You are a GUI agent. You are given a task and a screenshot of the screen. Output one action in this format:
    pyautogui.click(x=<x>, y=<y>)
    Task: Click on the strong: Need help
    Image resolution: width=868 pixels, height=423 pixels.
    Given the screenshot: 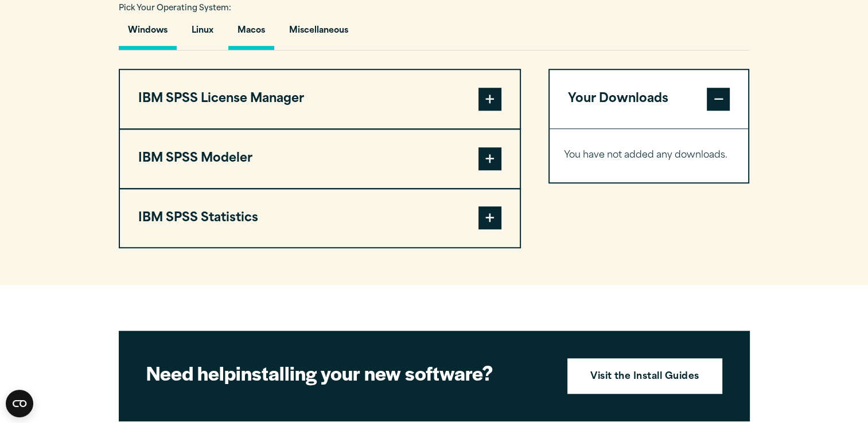 What is the action you would take?
    pyautogui.click(x=191, y=373)
    